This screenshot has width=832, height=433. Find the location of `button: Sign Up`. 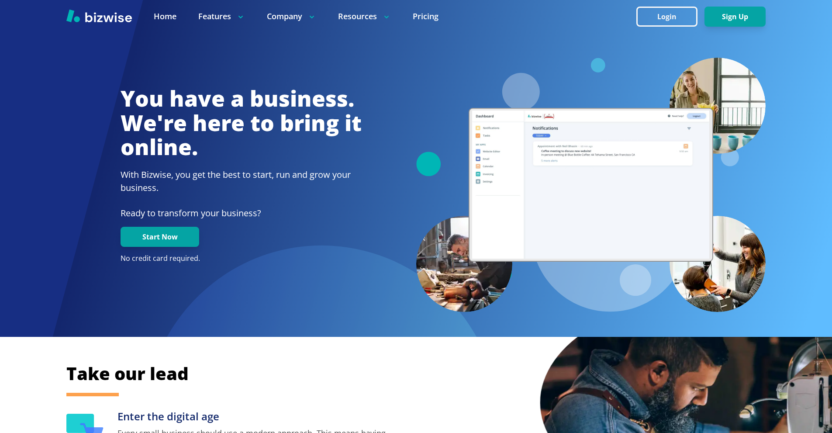

button: Sign Up is located at coordinates (735, 17).